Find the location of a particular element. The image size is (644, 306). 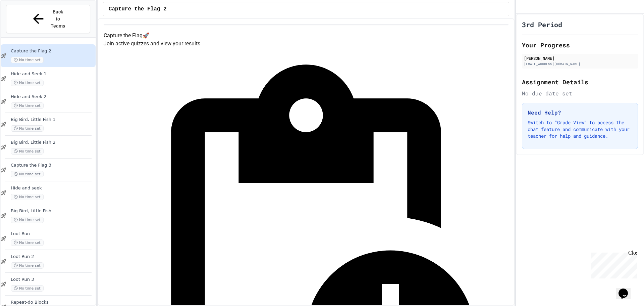

div: Chat with us now!Close is located at coordinates (24, 22).